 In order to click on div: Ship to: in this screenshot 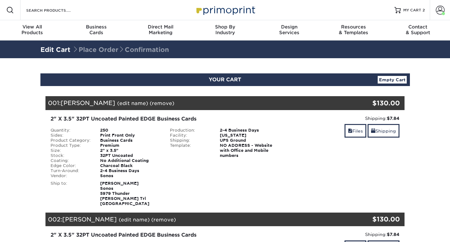, I will do `click(71, 193)`.